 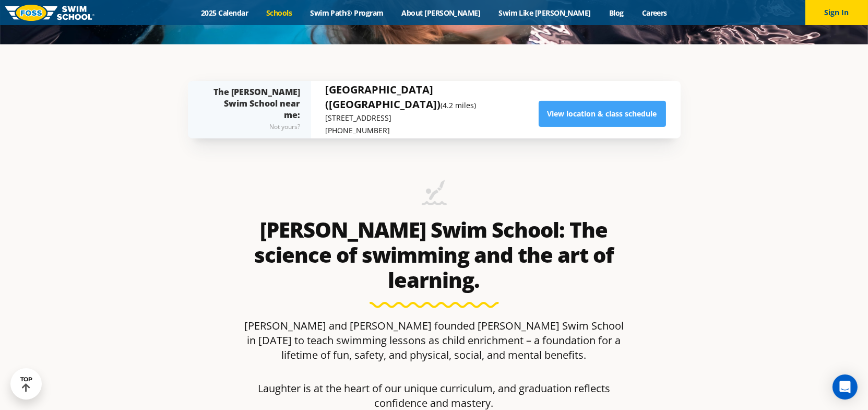 What do you see at coordinates (602, 114) in the screenshot?
I see `a: View location & class schedule` at bounding box center [602, 114].